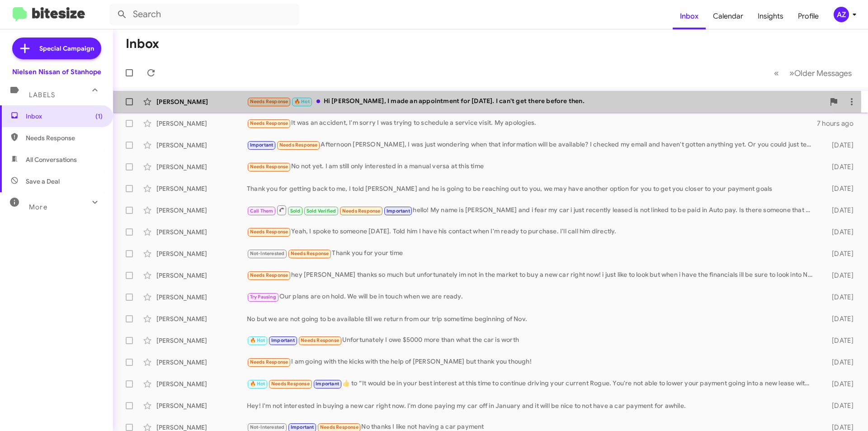 The height and width of the screenshot is (431, 868). I want to click on div: Thank you for your time, so click(532, 253).